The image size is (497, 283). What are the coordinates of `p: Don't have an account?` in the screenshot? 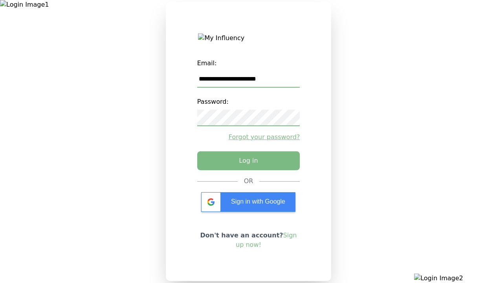 It's located at (249, 240).